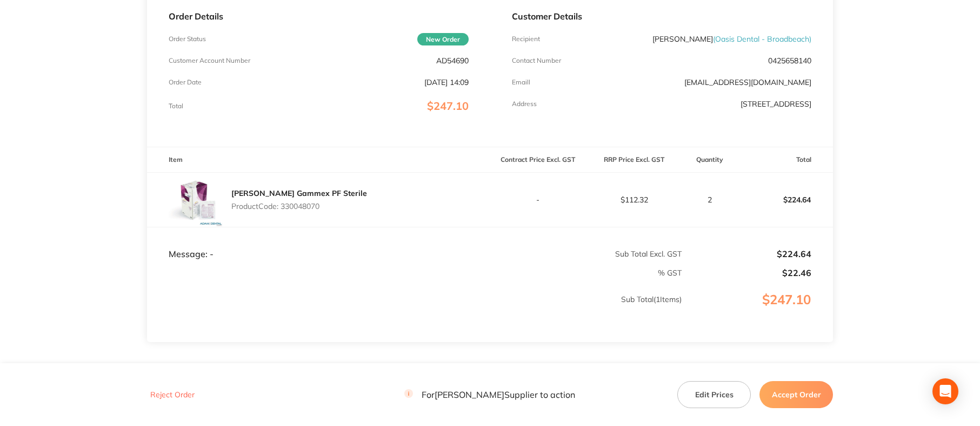 Image resolution: width=980 pixels, height=426 pixels. What do you see at coordinates (209, 60) in the screenshot?
I see `p: Customer Account Number` at bounding box center [209, 60].